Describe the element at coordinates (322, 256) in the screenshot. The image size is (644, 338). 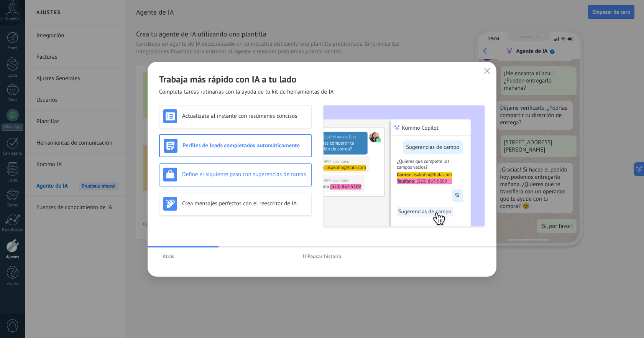
I see `button: Pausar historia` at that location.